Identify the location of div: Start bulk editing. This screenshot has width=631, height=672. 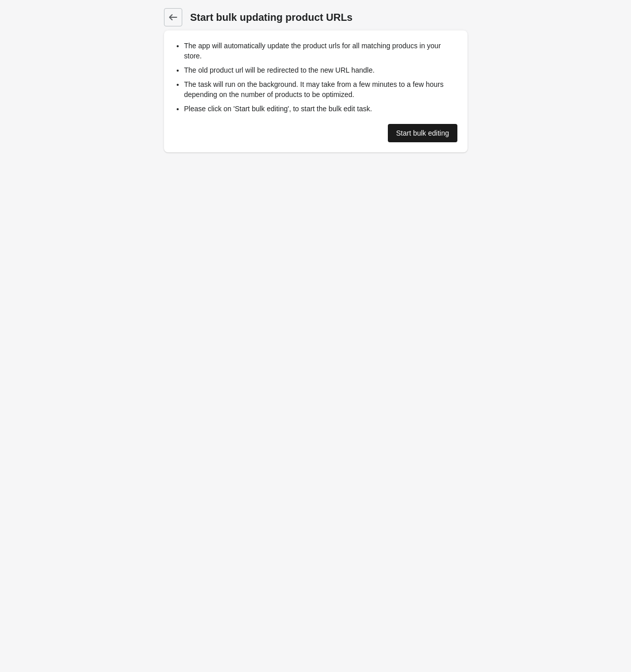
(423, 133).